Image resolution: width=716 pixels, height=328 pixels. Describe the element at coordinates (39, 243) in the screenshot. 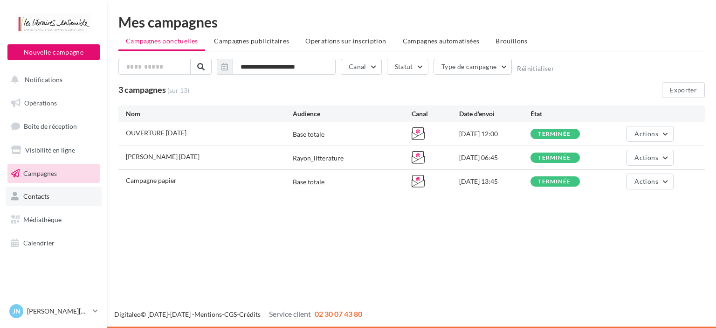

I see `span: Calendrier` at that location.